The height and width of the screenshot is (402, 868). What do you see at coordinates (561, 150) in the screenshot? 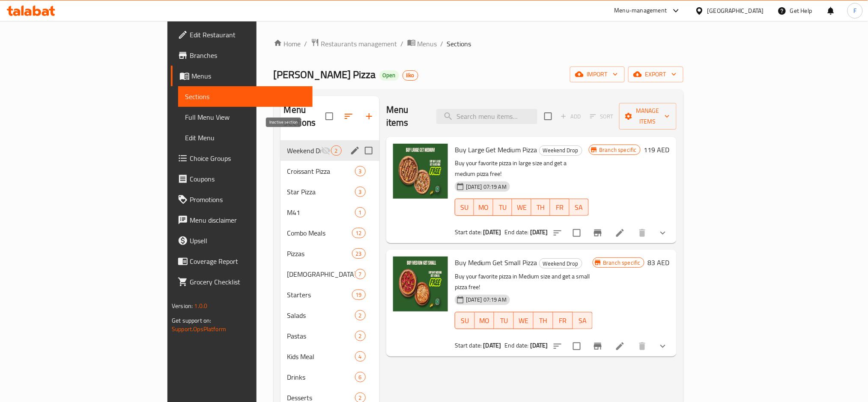
I see `div: Weekend Drop` at bounding box center [561, 150].